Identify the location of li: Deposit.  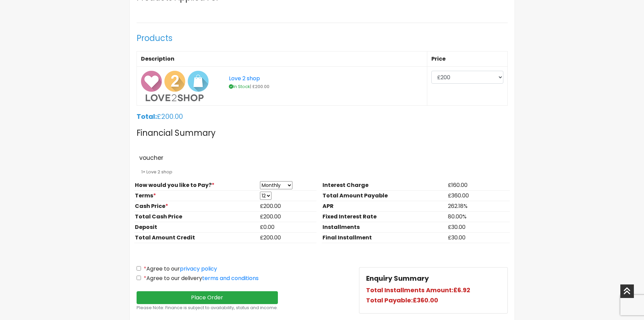
(197, 227).